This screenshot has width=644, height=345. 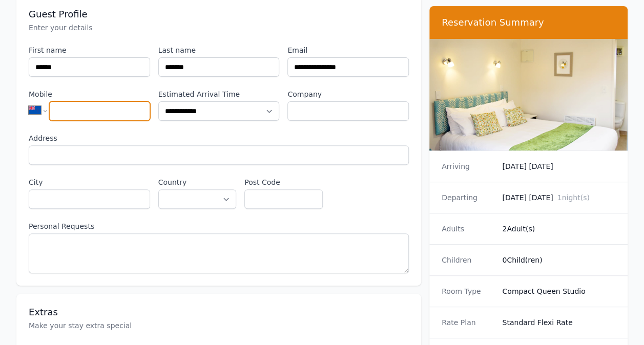 What do you see at coordinates (468, 322) in the screenshot?
I see `dt: Rate Plan` at bounding box center [468, 322].